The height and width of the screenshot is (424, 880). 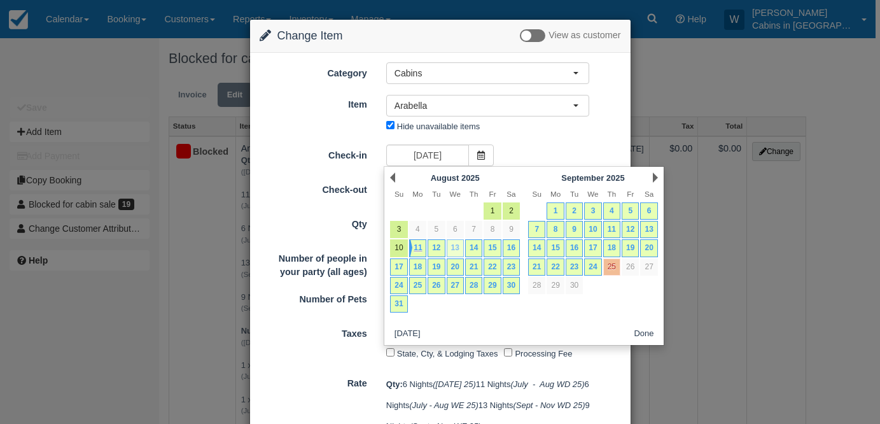 What do you see at coordinates (313, 188) in the screenshot?
I see `label: Check-out` at bounding box center [313, 188].